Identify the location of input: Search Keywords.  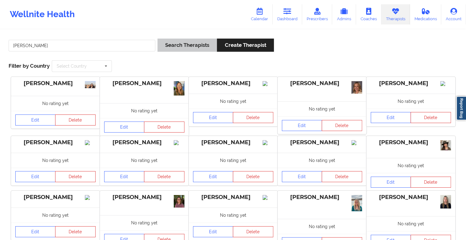
(82, 46).